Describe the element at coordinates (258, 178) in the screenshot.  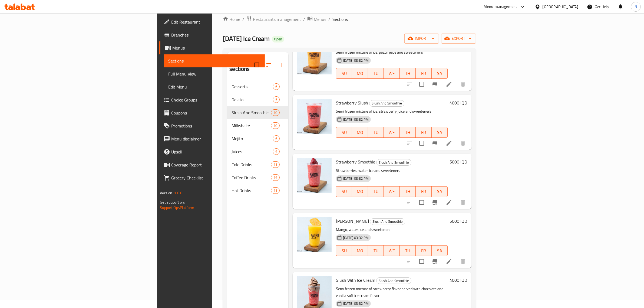
I see `div: Coffee Drinks19` at that location.